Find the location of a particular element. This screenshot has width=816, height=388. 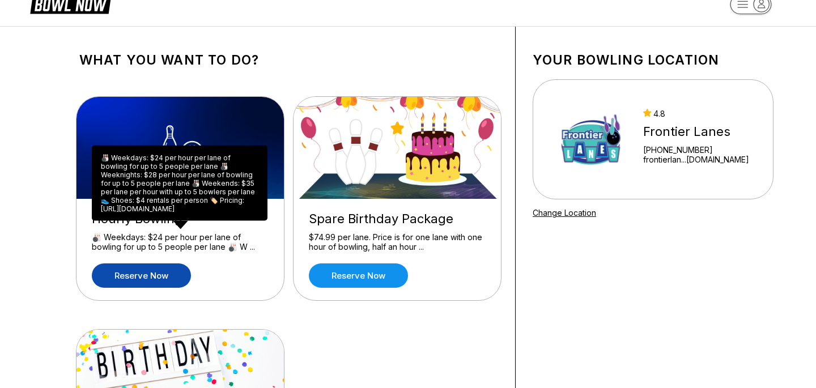

a: Change Location is located at coordinates (565, 213).